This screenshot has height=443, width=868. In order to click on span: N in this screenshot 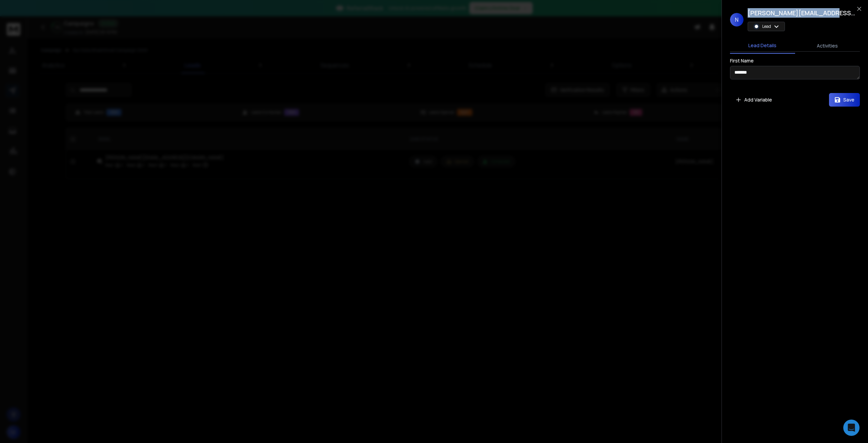, I will do `click(737, 20)`.